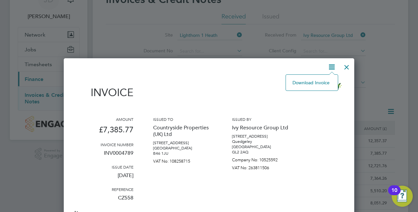 The height and width of the screenshot is (212, 418). Describe the element at coordinates (104, 200) in the screenshot. I see `p: CZ558` at that location.